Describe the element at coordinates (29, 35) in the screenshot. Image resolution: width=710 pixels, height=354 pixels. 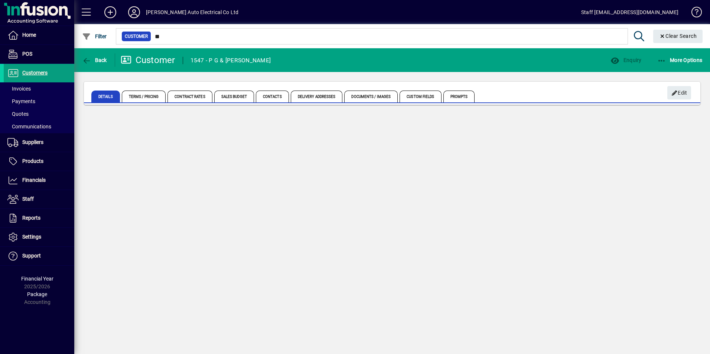
I see `span: Home` at that location.